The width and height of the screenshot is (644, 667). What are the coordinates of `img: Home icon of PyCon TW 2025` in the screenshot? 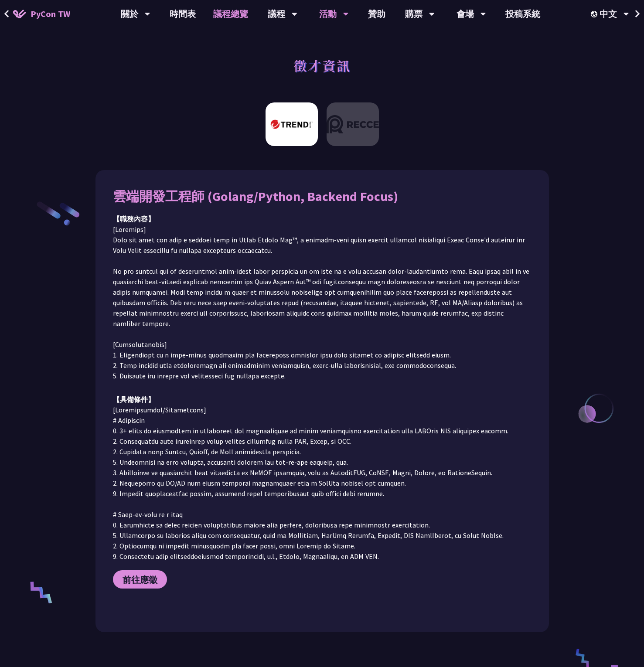 It's located at (20, 14).